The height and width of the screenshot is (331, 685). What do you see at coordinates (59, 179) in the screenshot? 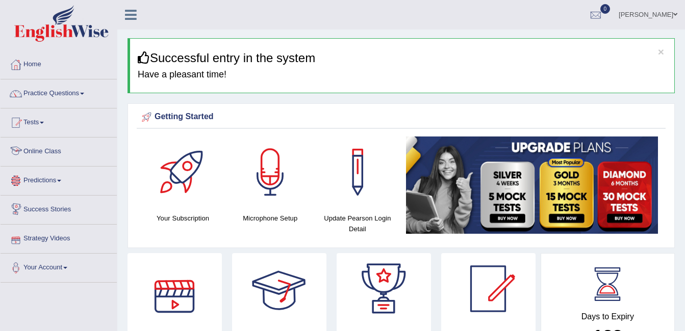
I see `a: Predictions` at bounding box center [59, 179].